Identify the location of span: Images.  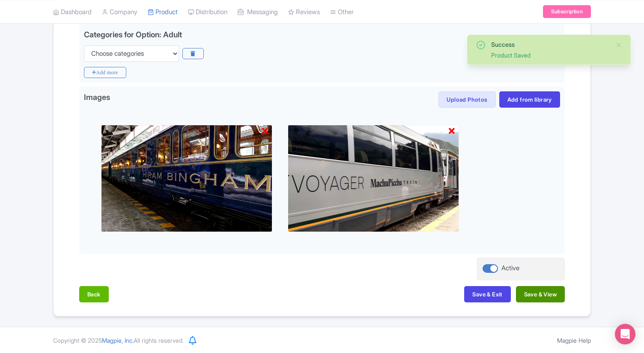
(97, 98).